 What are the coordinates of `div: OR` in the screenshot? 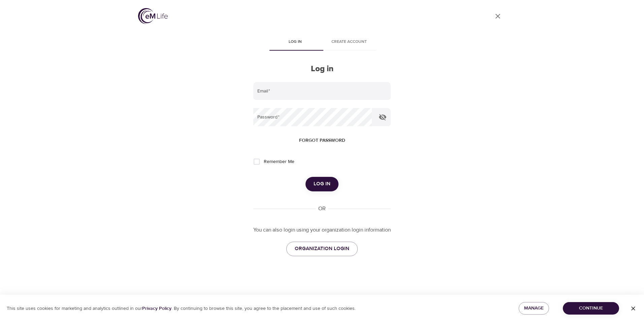 It's located at (322, 209).